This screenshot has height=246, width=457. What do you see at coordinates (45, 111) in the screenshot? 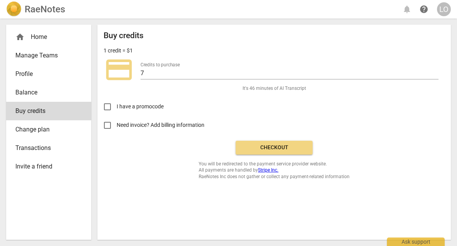
I see `span: Buy credits` at bounding box center [45, 111].